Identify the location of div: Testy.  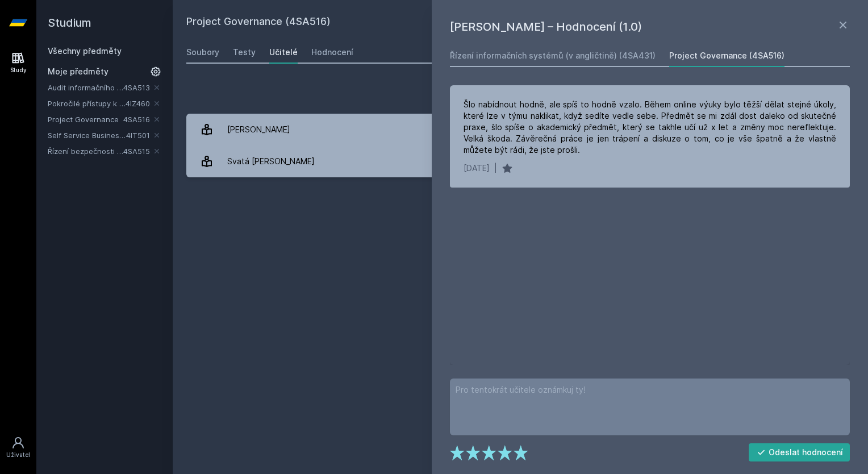
(244, 52).